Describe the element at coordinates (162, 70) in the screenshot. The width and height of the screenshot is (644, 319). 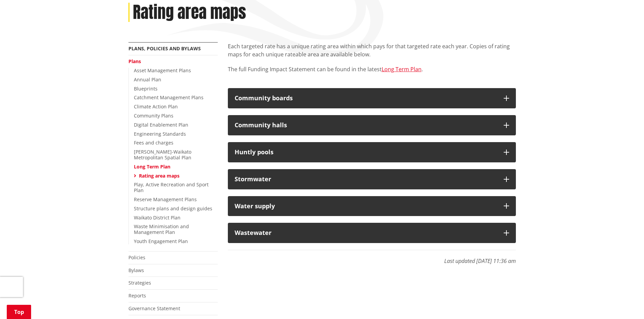
I see `a: Asset Management Plans` at that location.